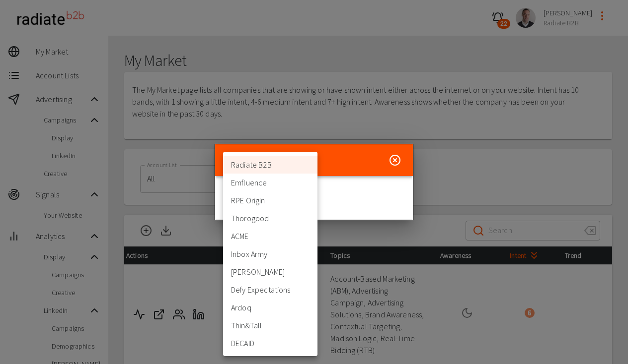 Image resolution: width=628 pixels, height=364 pixels. What do you see at coordinates (271, 290) in the screenshot?
I see `li: Defy Expectations` at bounding box center [271, 290].